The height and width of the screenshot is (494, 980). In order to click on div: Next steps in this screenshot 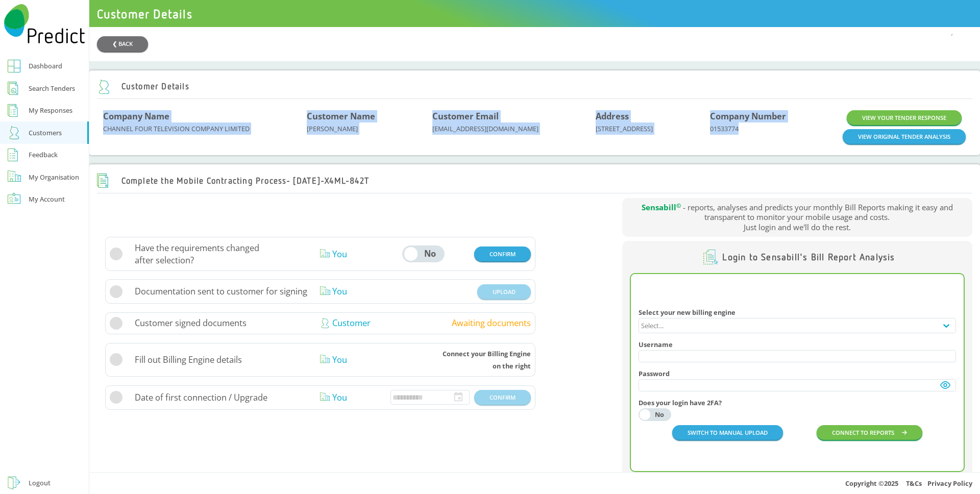, I will do `click(321, 323)`.